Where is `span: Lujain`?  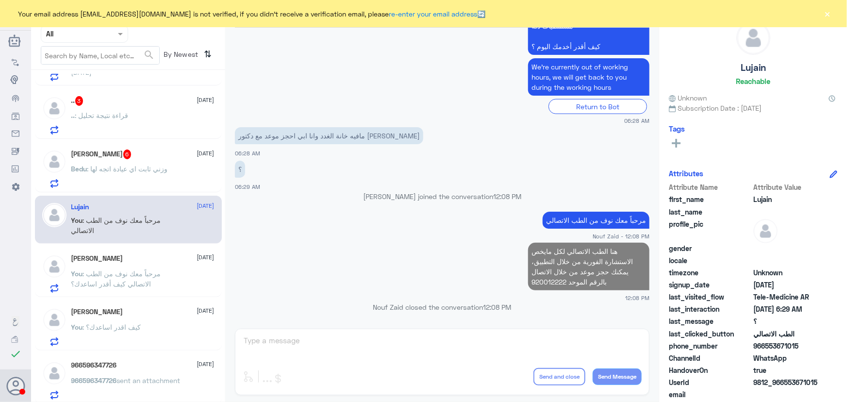 span: Lujain is located at coordinates (789, 199).